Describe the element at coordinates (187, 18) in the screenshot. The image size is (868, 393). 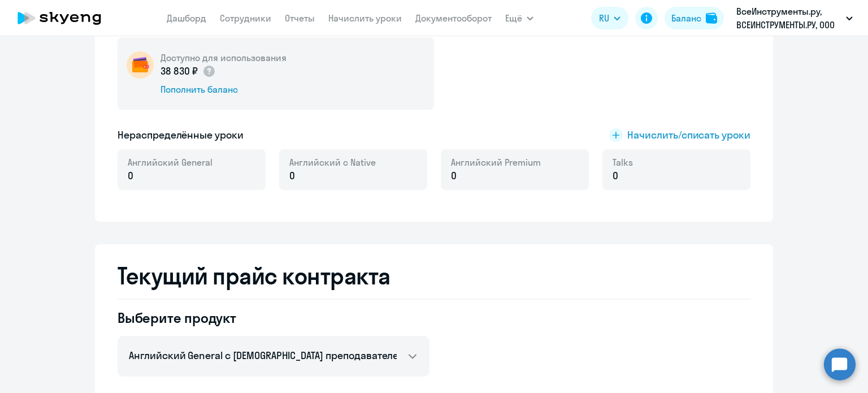
I see `a: Дашборд` at that location.